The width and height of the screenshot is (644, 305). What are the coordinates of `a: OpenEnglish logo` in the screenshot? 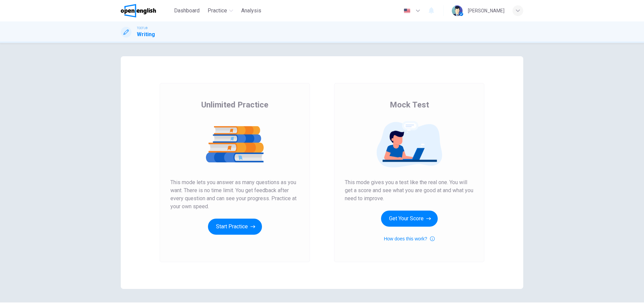 It's located at (146, 11).